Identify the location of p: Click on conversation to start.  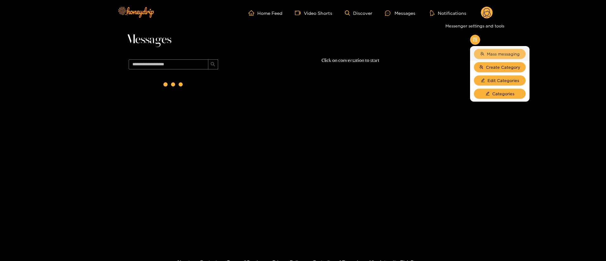
(350, 60).